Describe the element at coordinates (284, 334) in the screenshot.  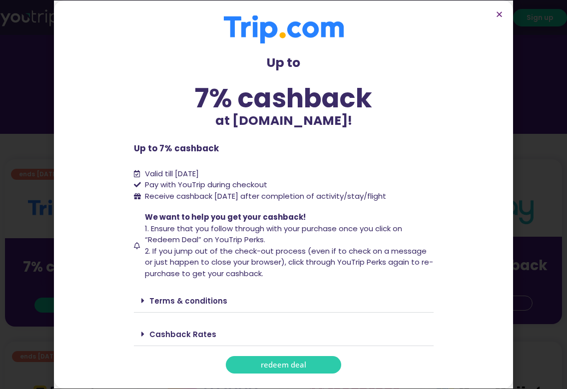
I see `div: Cashback Rates` at that location.